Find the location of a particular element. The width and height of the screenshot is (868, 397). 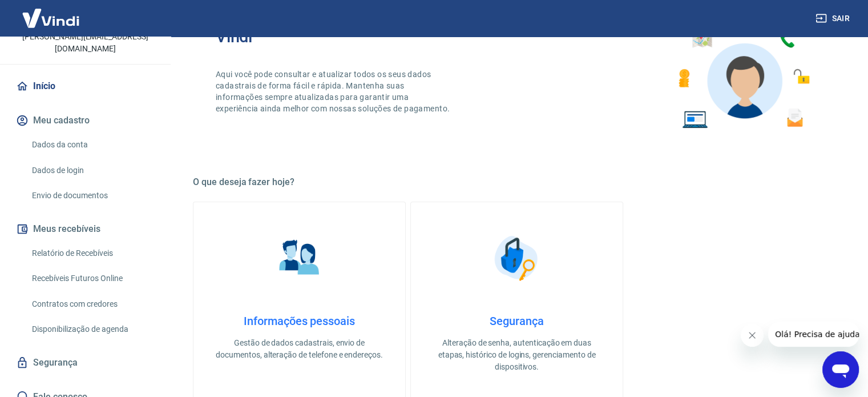

a: Dados da conta is located at coordinates (92, 145).